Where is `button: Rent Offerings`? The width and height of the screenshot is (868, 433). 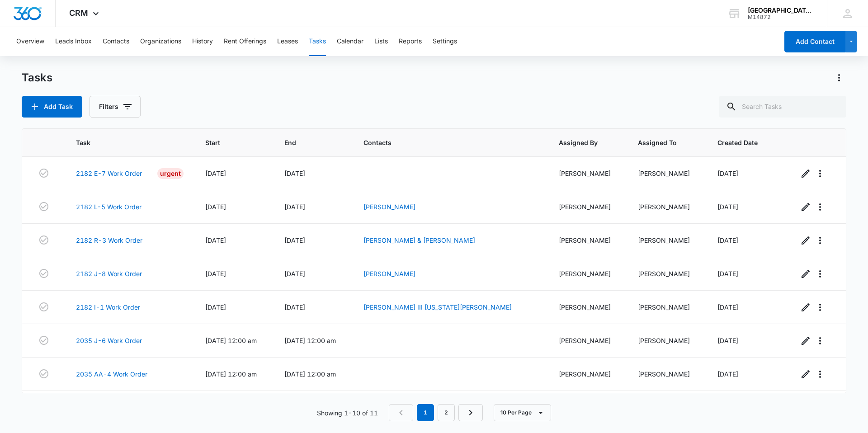
button: Rent Offerings is located at coordinates (245, 42).